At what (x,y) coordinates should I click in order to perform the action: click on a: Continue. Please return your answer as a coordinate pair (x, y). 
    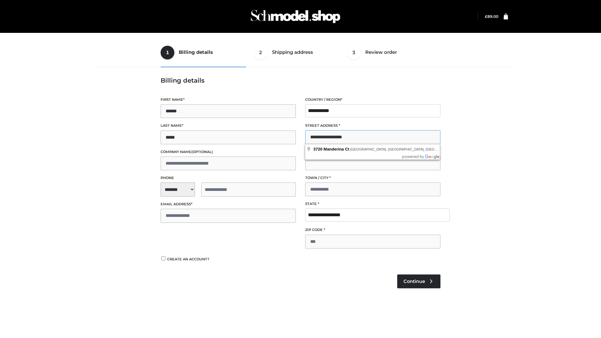
    Looking at the image, I should click on (419, 282).